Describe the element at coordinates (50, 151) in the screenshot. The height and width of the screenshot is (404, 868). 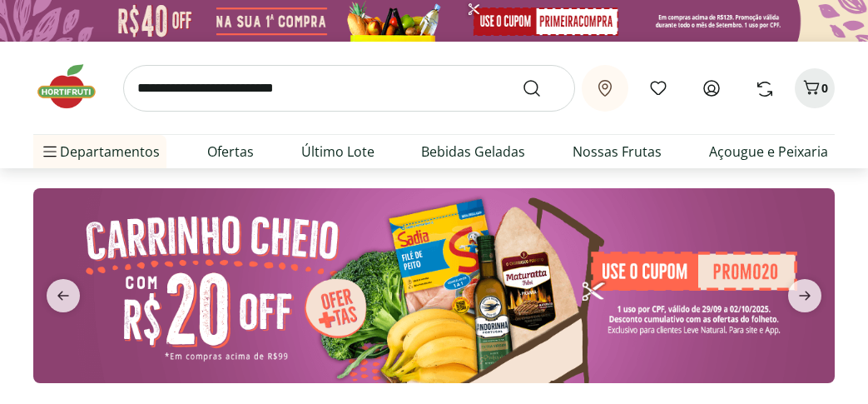
I see `button: Menu` at that location.